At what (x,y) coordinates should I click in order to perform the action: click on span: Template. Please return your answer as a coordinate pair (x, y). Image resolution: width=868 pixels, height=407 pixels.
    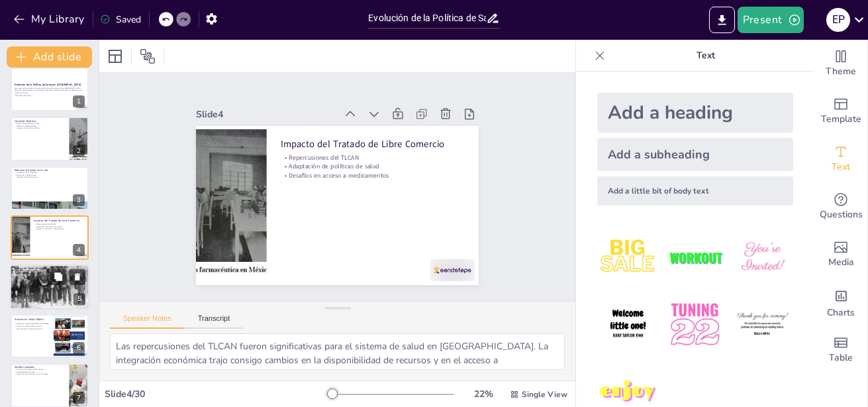
    Looking at the image, I should click on (841, 120).